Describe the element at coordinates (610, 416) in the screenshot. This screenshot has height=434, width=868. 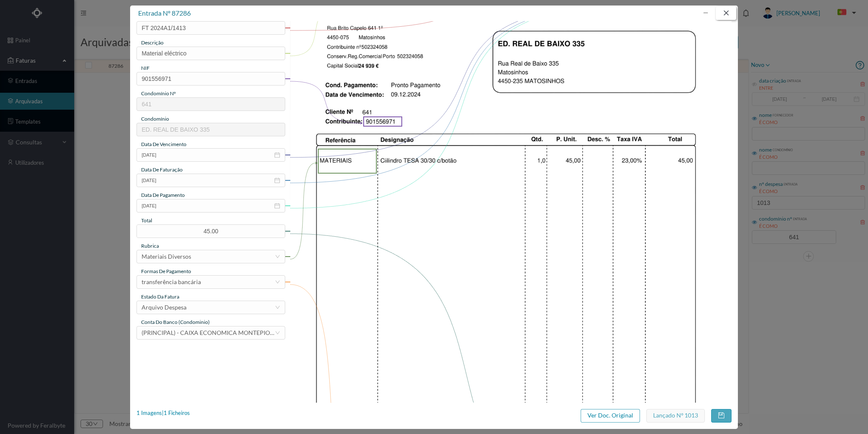
I see `button: Ver Doc. Original` at that location.